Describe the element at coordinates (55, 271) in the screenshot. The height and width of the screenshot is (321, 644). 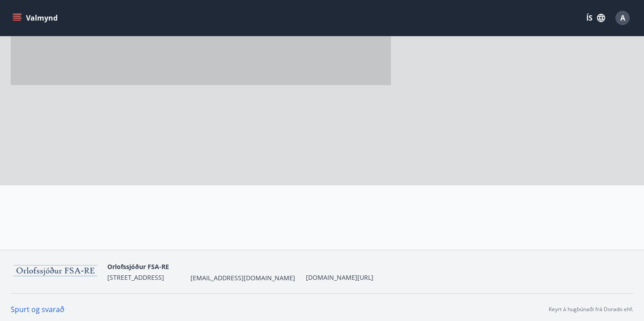
I see `img: 9KYmDEypRXG94GXCPf4TxXoKKe9FJA8K7GHHUKiP.png` at that location.